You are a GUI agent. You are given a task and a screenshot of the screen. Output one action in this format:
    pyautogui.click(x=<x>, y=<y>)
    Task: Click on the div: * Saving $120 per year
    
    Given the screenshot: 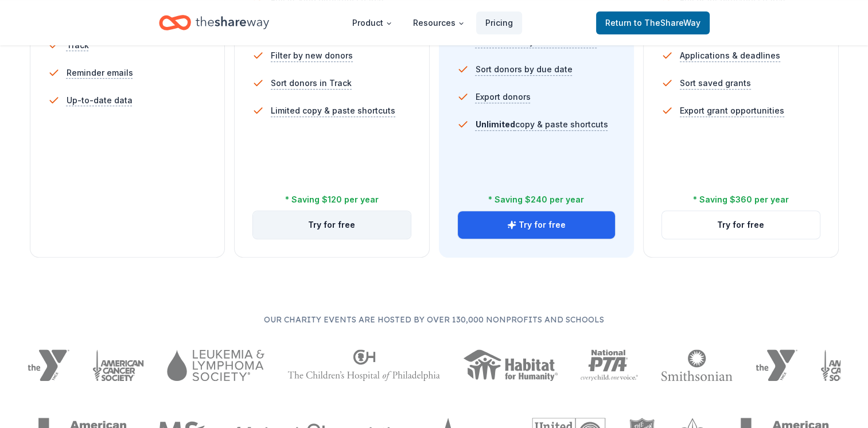 What is the action you would take?
    pyautogui.click(x=331, y=199)
    